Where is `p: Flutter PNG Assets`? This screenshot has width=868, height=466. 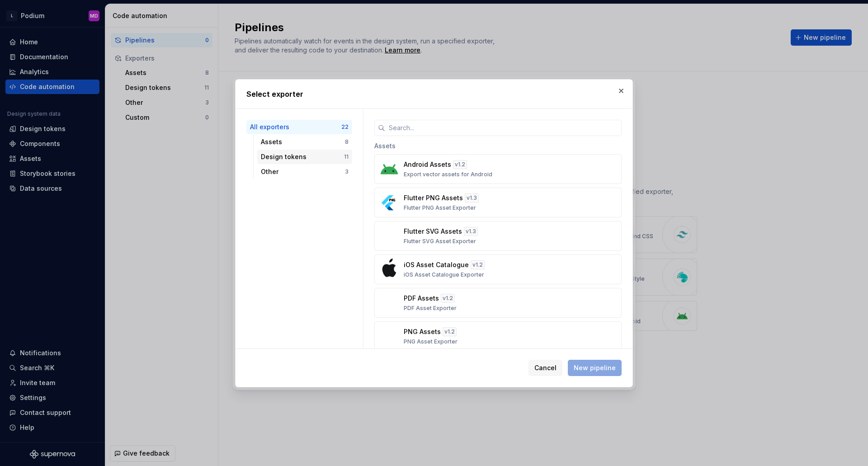
p: Flutter PNG Assets is located at coordinates (433, 198).